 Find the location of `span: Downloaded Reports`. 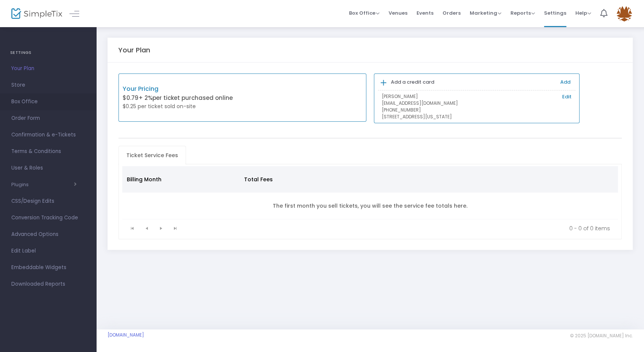

span: Downloaded Reports is located at coordinates (48, 284).